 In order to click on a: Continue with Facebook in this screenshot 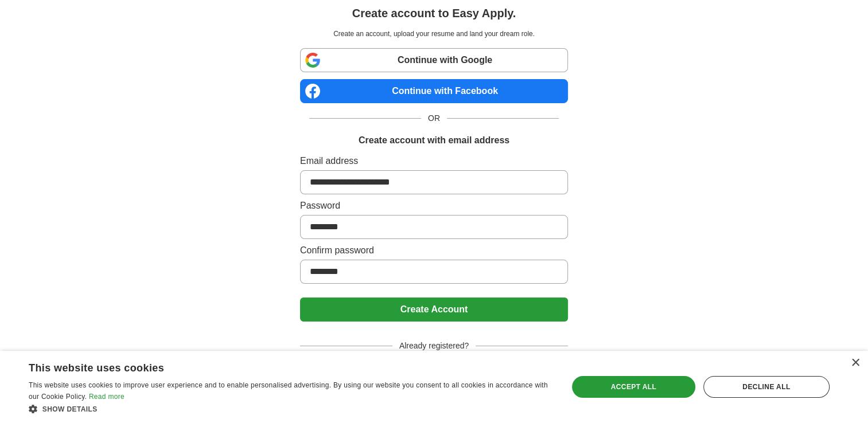, I will do `click(434, 91)`.